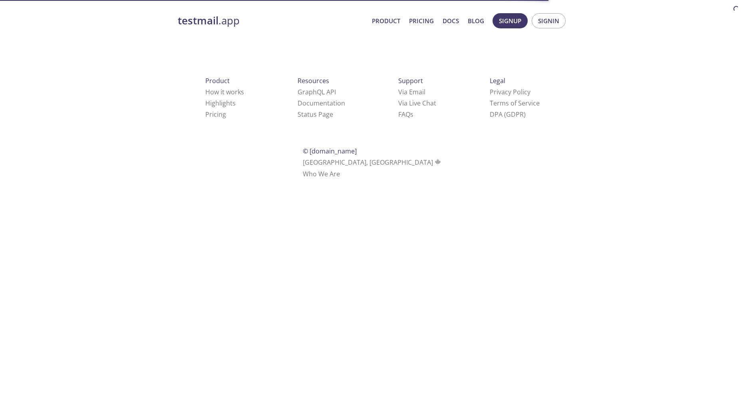 The image size is (745, 395). Describe the element at coordinates (412, 114) in the screenshot. I see `span: s` at that location.